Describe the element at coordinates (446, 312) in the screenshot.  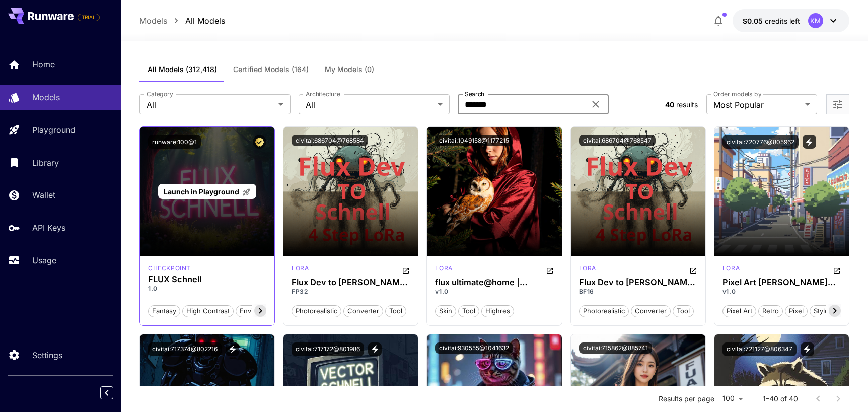
I see `span: skin` at that location.